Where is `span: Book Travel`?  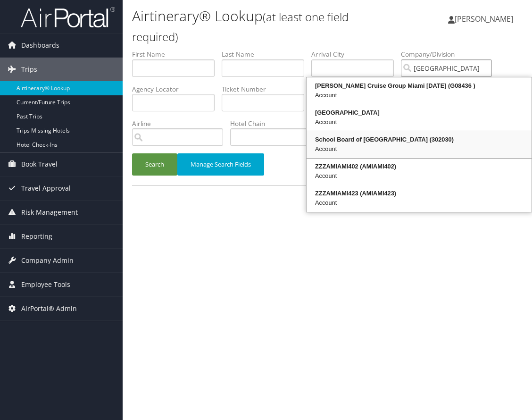 span: Book Travel is located at coordinates (39, 165).